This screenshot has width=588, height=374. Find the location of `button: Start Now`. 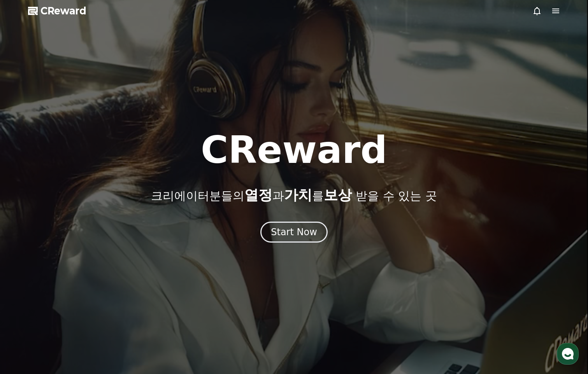

button: Start Now is located at coordinates (294, 232).